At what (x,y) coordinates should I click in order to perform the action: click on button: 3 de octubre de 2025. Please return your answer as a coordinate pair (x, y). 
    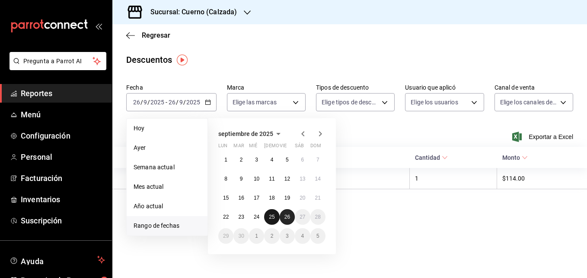
    Looking at the image, I should click on (287, 236).